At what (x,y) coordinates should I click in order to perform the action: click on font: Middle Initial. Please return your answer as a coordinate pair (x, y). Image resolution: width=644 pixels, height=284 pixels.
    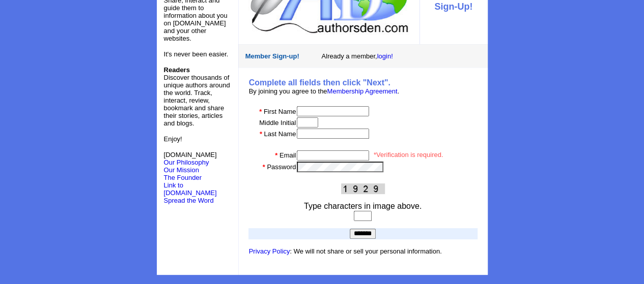
    Looking at the image, I should click on (277, 123).